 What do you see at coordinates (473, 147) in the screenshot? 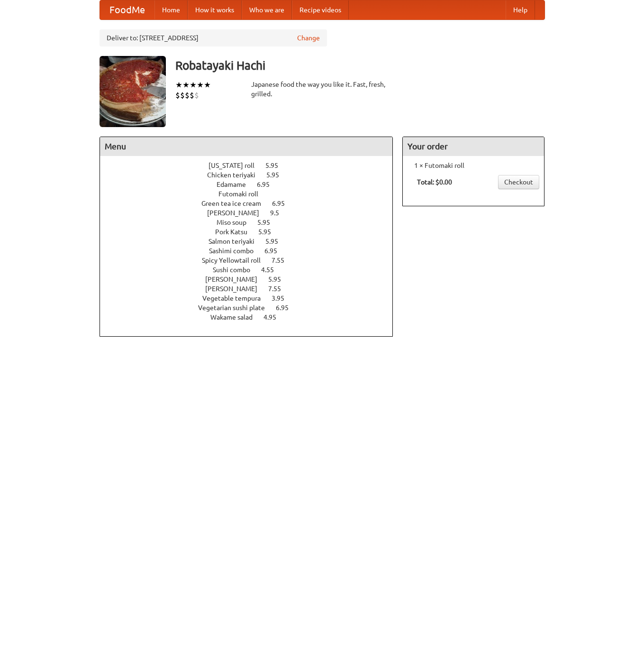
I see `h4: Your order` at bounding box center [473, 147].